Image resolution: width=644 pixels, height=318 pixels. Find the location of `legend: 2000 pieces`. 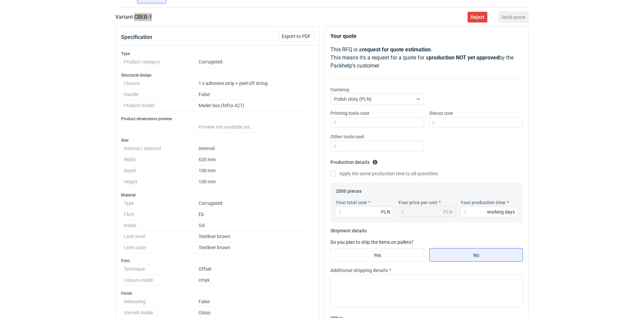

legend: 2000 pieces is located at coordinates (349, 190).